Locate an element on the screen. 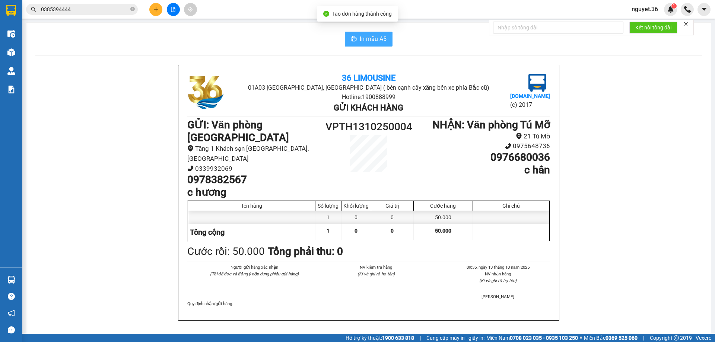 The width and height of the screenshot is (715, 342). span: Cung cấp máy in - giấy in: is located at coordinates (455, 338).